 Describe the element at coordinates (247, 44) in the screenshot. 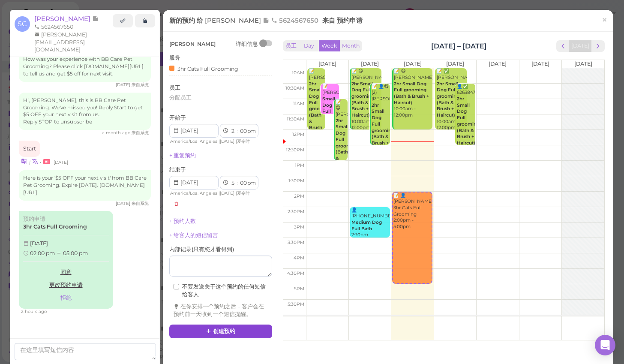

I see `div: 详细信息` at that location.